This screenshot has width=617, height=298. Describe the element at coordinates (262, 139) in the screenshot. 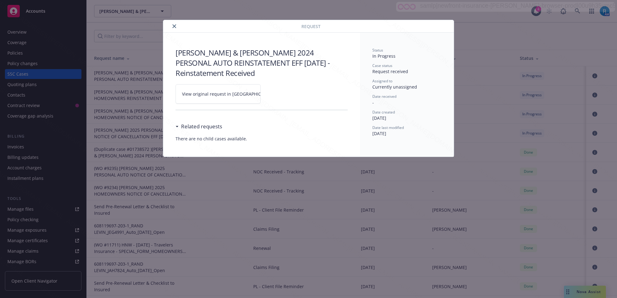

I see `span: There are no child cases available.` at that location.